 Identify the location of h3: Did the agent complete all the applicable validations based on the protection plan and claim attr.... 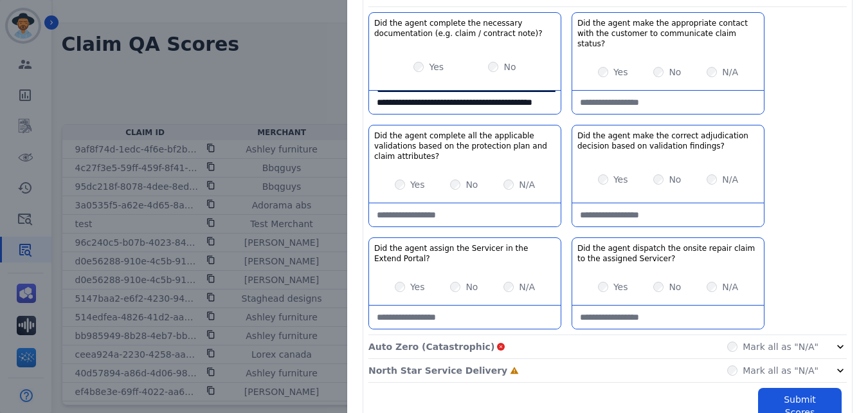
(465, 146).